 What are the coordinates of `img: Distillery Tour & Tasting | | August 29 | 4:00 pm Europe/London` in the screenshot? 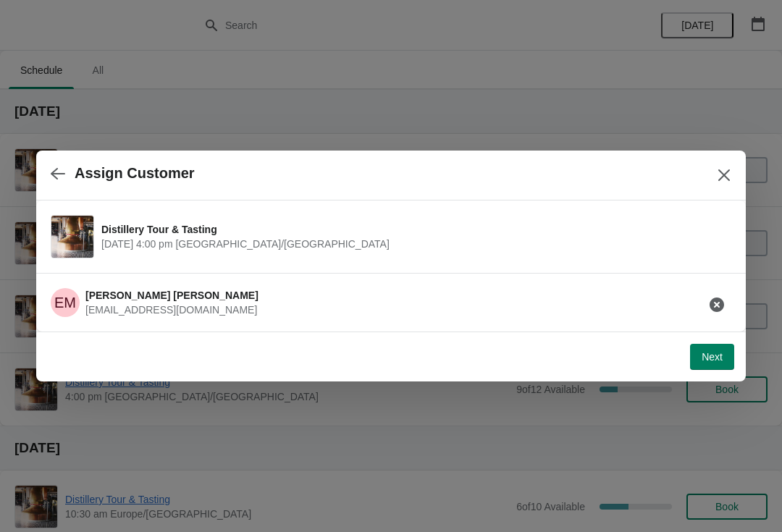 It's located at (72, 237).